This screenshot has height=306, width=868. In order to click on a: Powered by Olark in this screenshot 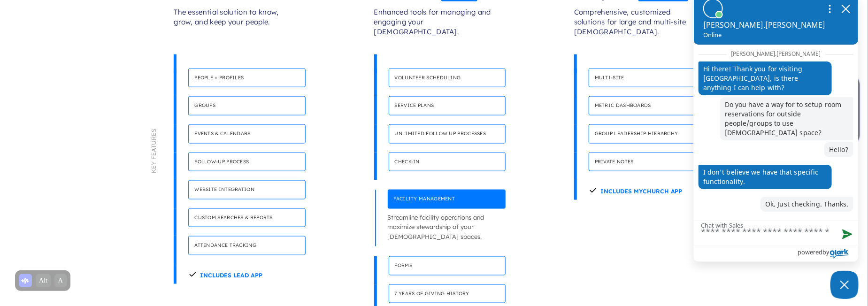, I will do `click(828, 254)`.